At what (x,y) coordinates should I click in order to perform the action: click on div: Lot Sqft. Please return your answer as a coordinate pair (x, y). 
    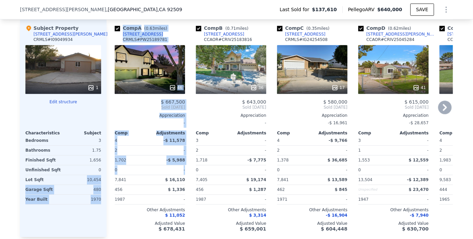
    Looking at the image, I should click on (44, 180).